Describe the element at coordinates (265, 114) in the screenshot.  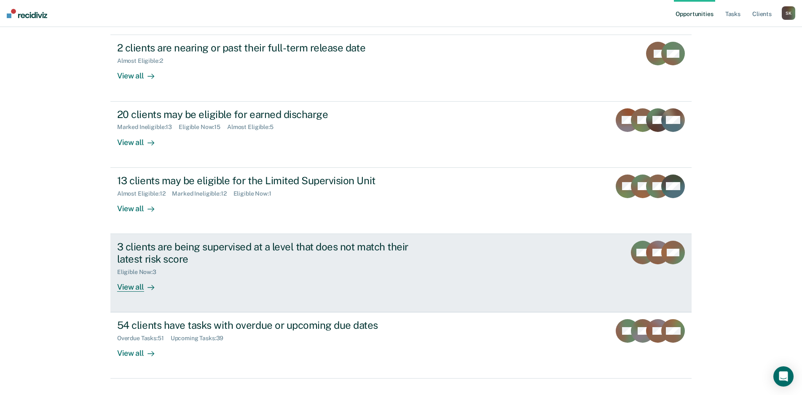
I see `div: 20 clients may be eligible for earned discharge` at that location.